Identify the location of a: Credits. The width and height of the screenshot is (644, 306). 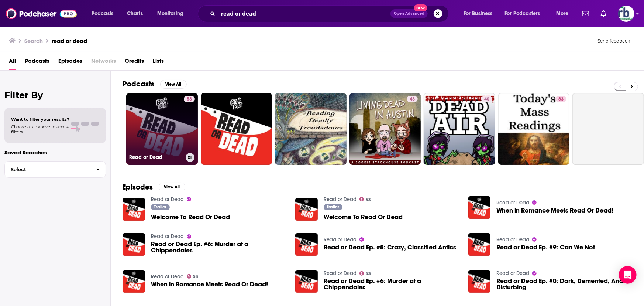
(134, 62).